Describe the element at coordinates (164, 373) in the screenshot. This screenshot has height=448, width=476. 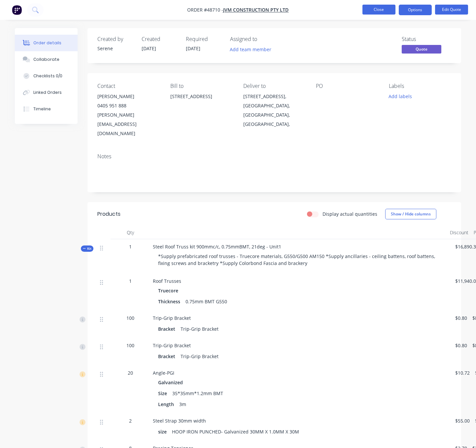
I see `span: Angle-PGI` at that location.